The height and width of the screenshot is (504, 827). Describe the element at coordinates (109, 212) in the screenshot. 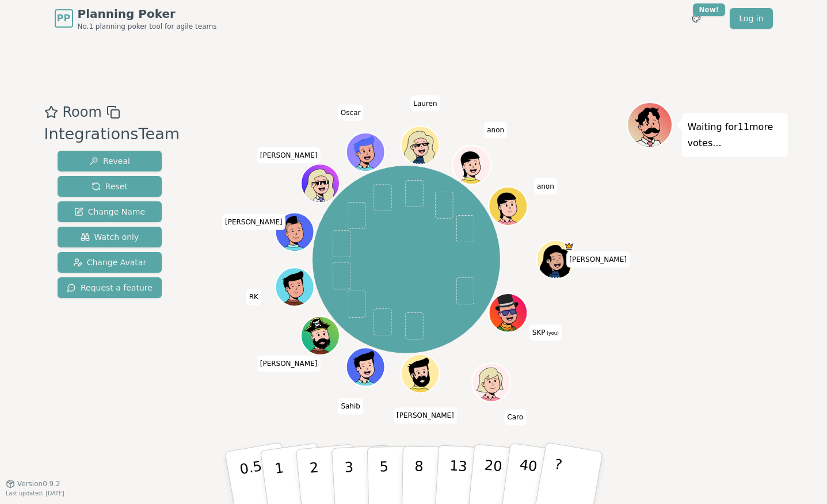

I see `button: Change Name` at that location.